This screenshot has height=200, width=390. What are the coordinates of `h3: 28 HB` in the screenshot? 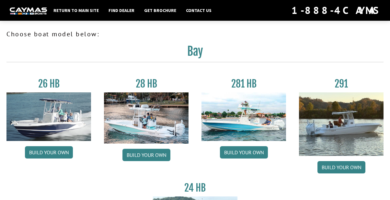 It's located at (146, 83).